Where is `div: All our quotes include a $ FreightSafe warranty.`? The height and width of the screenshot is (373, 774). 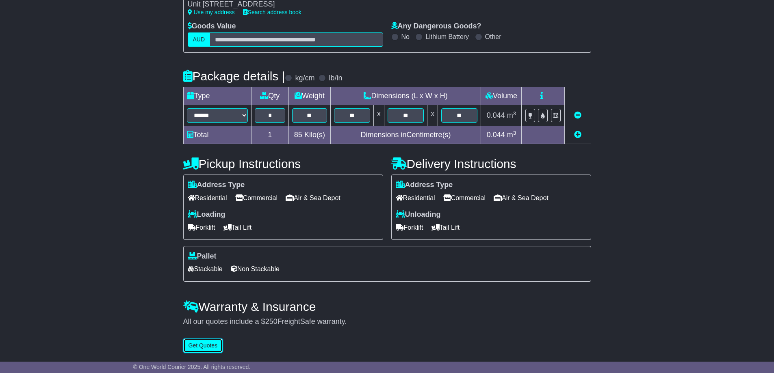 div: All our quotes include a $ FreightSafe warranty. is located at coordinates (387, 322).